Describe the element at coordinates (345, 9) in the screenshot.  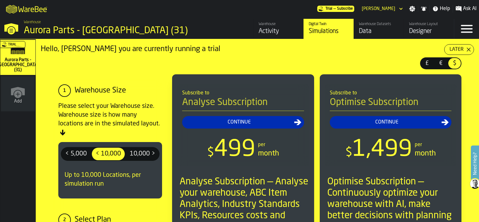
I see `span: Subscribe` at that location.